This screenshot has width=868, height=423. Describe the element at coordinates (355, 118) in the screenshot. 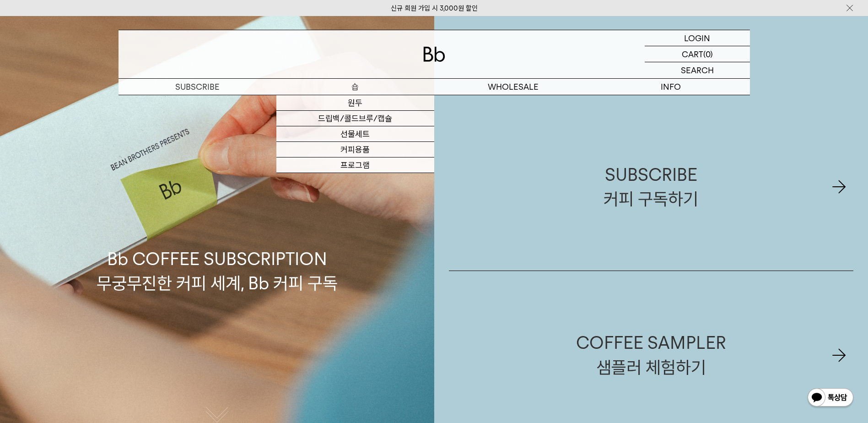

I see `a: 드립백/콜드브루/캡슐` at that location.